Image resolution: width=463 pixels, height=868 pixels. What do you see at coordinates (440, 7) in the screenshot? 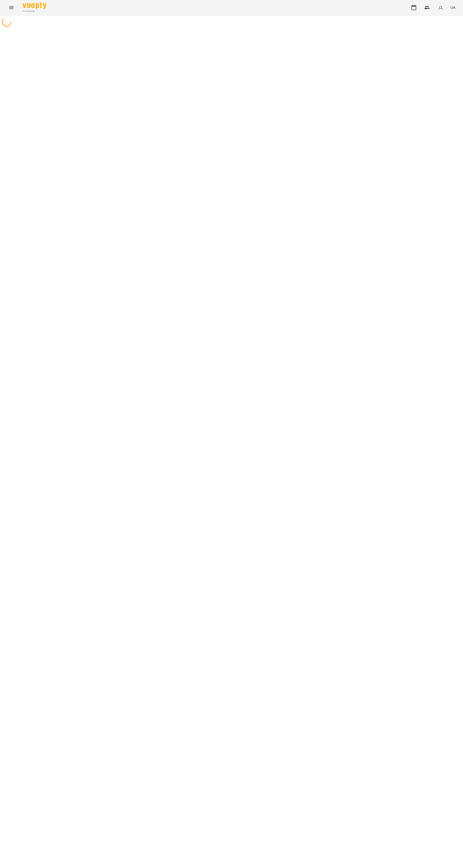
I see `img: avatar_s.png` at bounding box center [440, 7].